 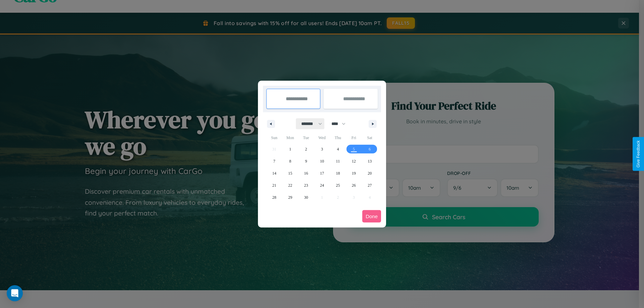 I want to click on button: 2, so click(x=306, y=149).